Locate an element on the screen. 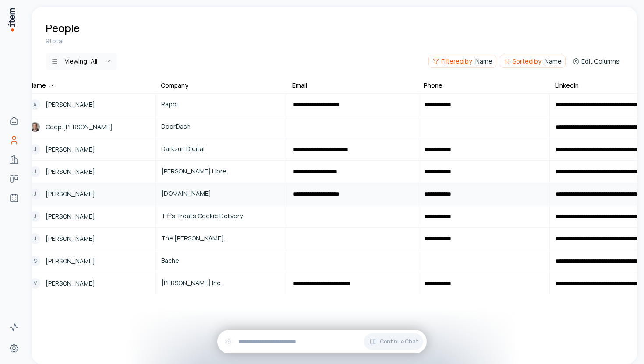 Image resolution: width=644 pixels, height=364 pixels. a: Home is located at coordinates (14, 121).